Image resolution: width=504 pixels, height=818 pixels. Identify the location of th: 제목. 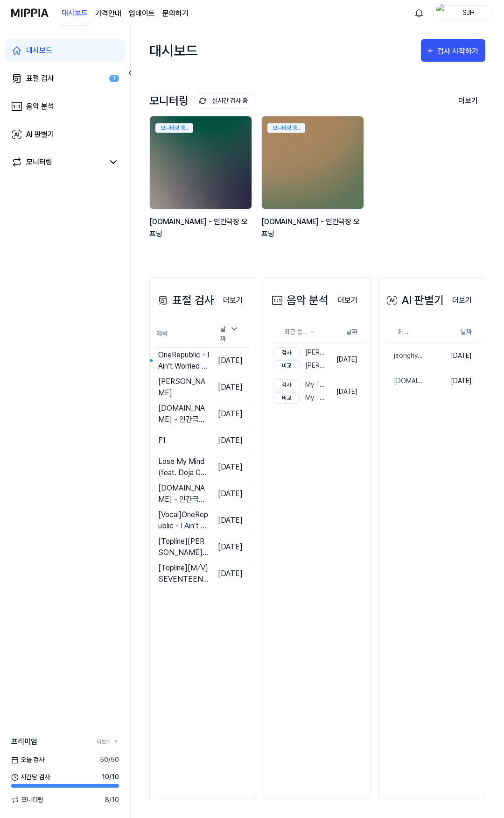
(182, 334).